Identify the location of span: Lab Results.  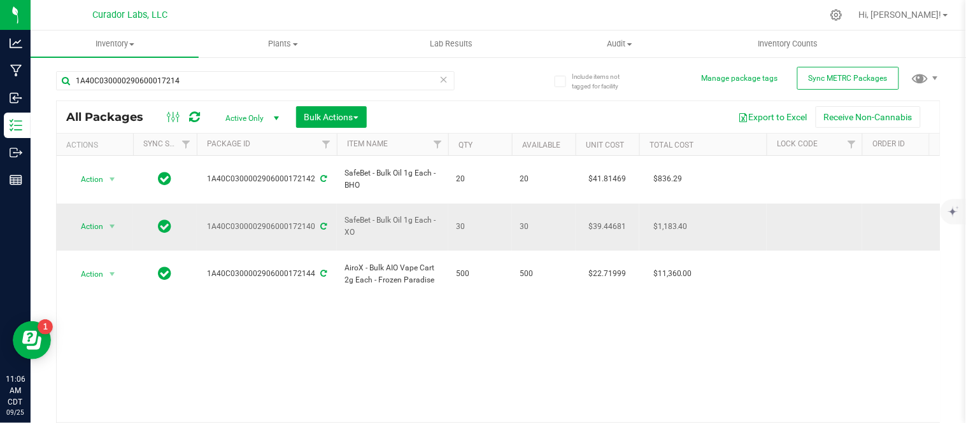
(451, 44).